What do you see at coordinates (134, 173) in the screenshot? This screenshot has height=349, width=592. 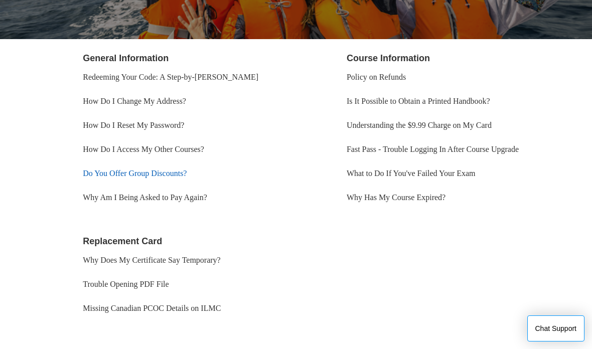 I see `a: Do You Offer Group Discounts?` at bounding box center [134, 173].